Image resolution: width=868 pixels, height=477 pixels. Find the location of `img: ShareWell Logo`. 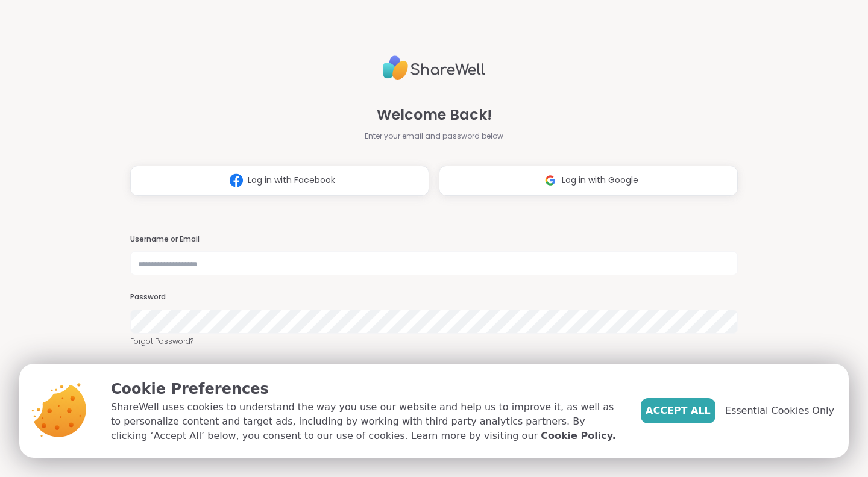

img: ShareWell Logo is located at coordinates (434, 67).